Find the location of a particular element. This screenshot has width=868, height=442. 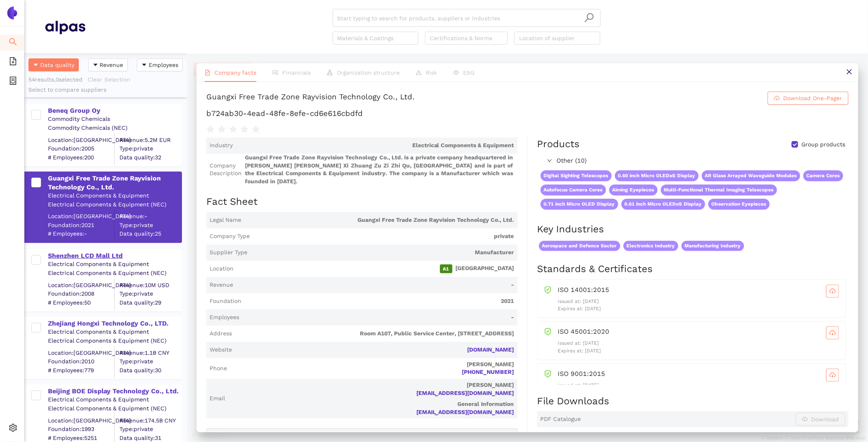

span: private is located at coordinates (383, 237).